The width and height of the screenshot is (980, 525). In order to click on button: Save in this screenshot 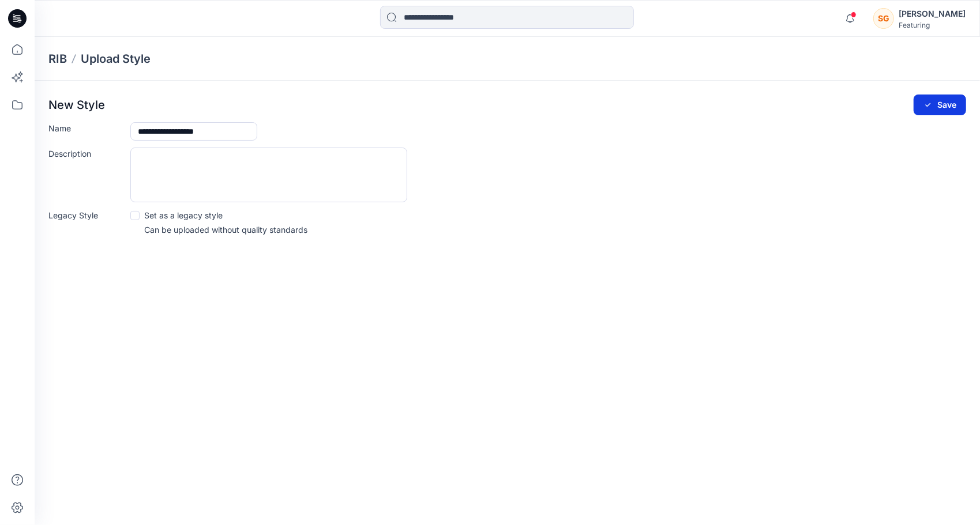, I will do `click(939, 105)`.